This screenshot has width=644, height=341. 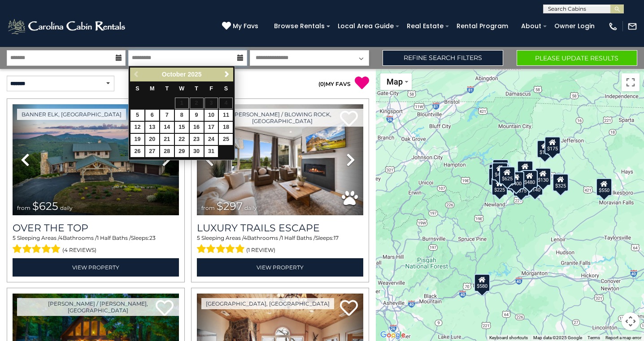 What do you see at coordinates (194, 74) in the screenshot?
I see `span: 2025` at bounding box center [194, 74].